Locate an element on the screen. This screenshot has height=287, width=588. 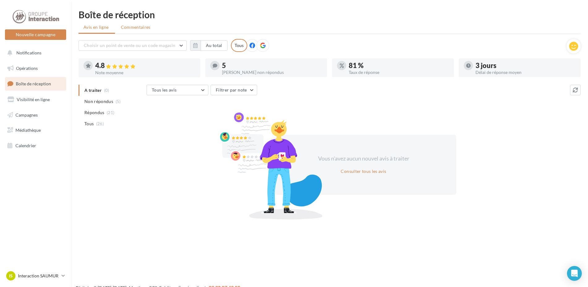
div: Open Intercom Messenger is located at coordinates (574, 273).